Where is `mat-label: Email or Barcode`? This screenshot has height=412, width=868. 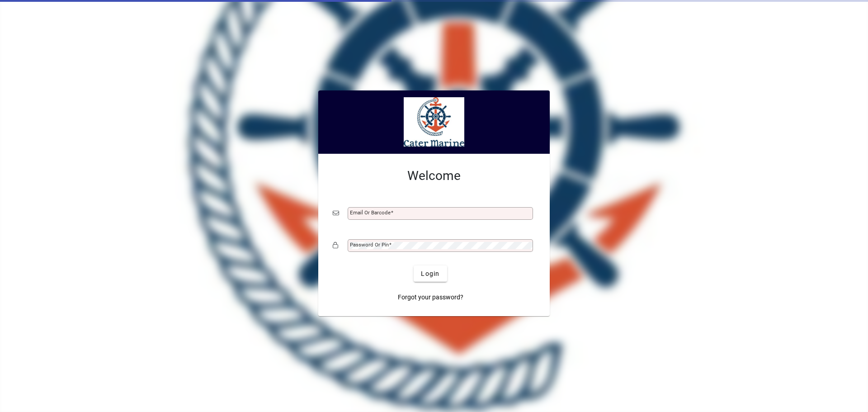
mat-label: Email or Barcode is located at coordinates (370, 213).